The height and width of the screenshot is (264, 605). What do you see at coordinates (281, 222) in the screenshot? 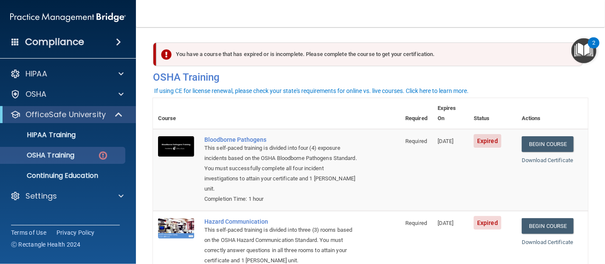
I see `a: Hazard Communication` at bounding box center [281, 222].